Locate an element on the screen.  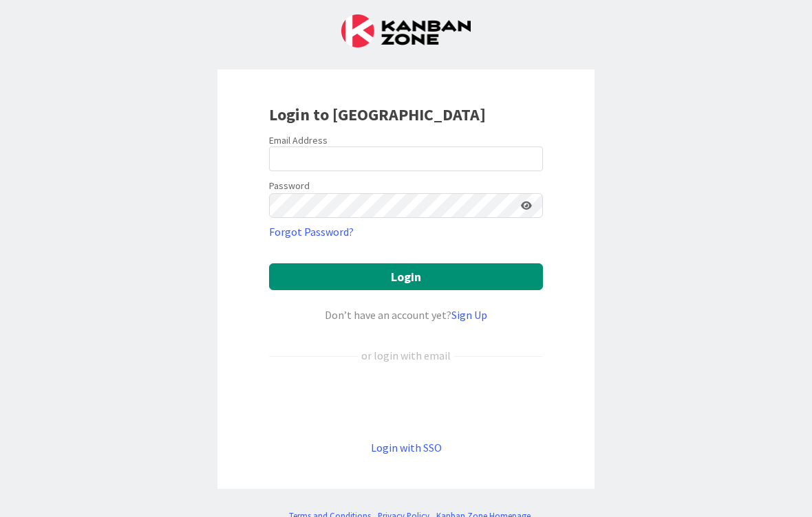
a: Login with SSO is located at coordinates (406, 448).